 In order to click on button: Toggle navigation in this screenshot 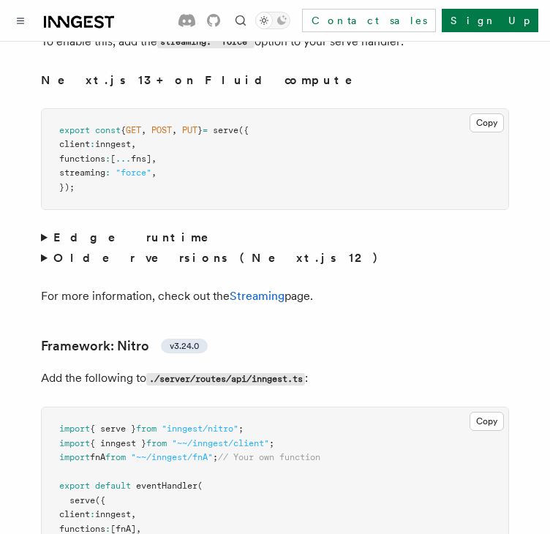, I will do `click(20, 20)`.